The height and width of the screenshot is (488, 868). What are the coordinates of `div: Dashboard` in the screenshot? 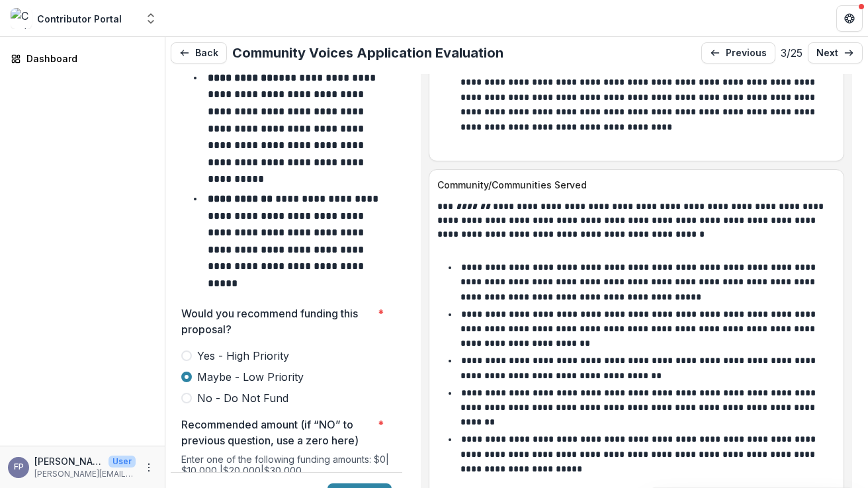 It's located at (87, 58).